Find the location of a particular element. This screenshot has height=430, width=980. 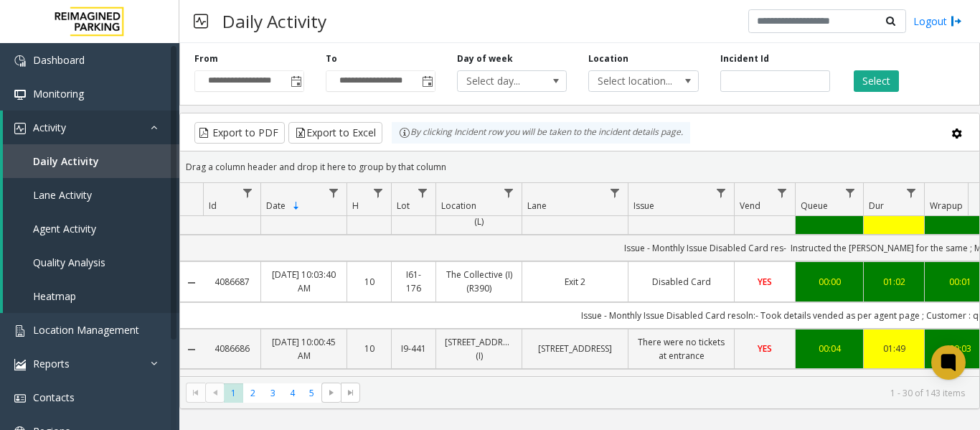

span: Lane is located at coordinates (536, 206).